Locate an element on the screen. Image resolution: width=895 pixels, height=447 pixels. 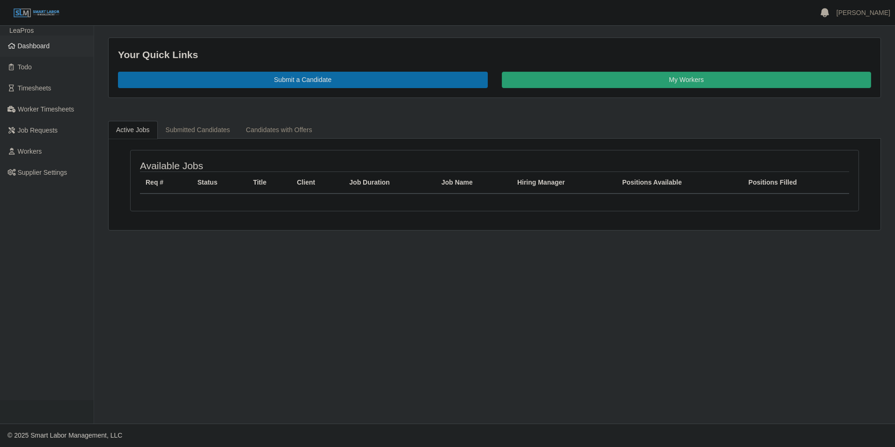
span: Todo is located at coordinates (25, 67).